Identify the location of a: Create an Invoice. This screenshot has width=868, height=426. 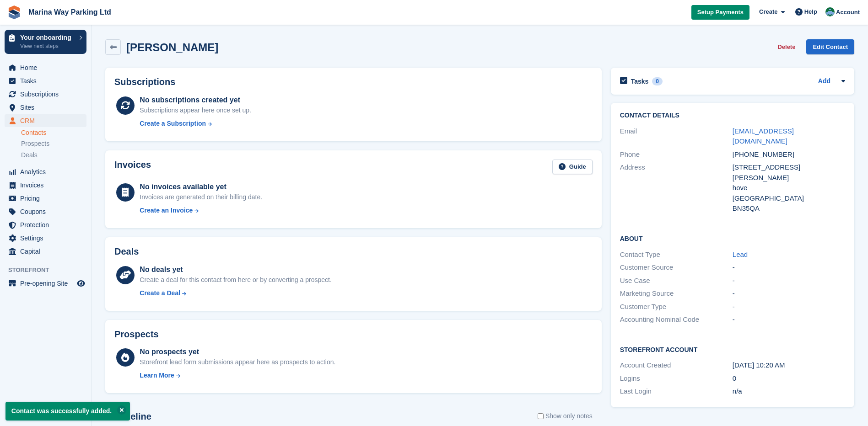
(201, 211).